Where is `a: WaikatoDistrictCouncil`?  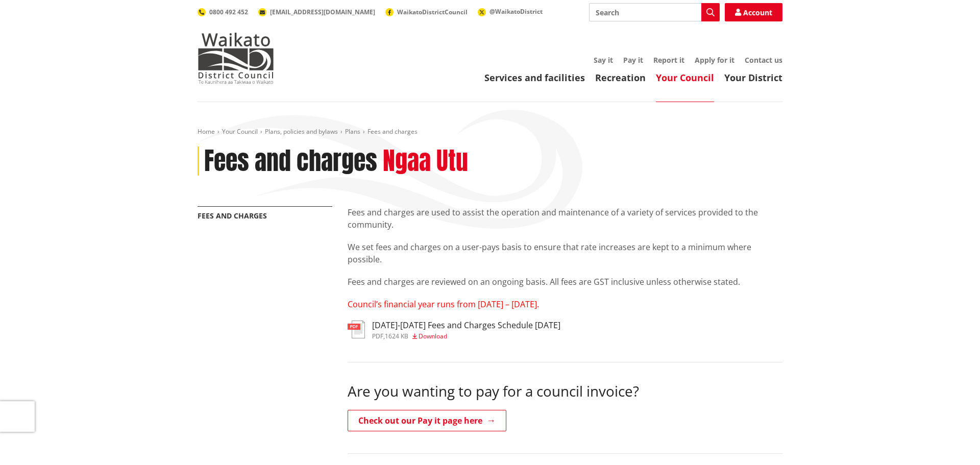 a: WaikatoDistrictCouncil is located at coordinates (427, 12).